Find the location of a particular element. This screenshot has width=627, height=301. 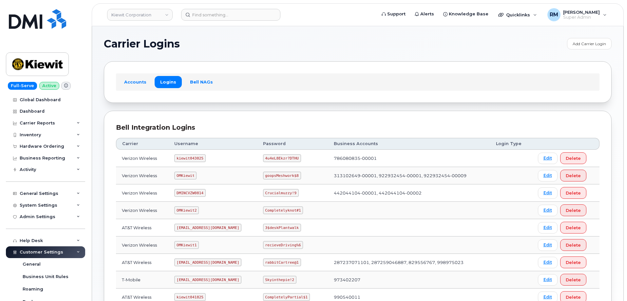

th: Business Accounts is located at coordinates (409, 144).